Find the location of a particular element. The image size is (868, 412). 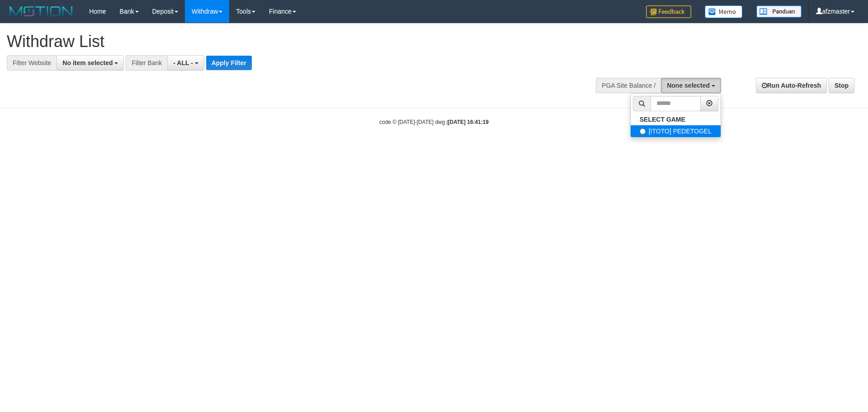

img: MOTION_logo.png is located at coordinates (41, 11).